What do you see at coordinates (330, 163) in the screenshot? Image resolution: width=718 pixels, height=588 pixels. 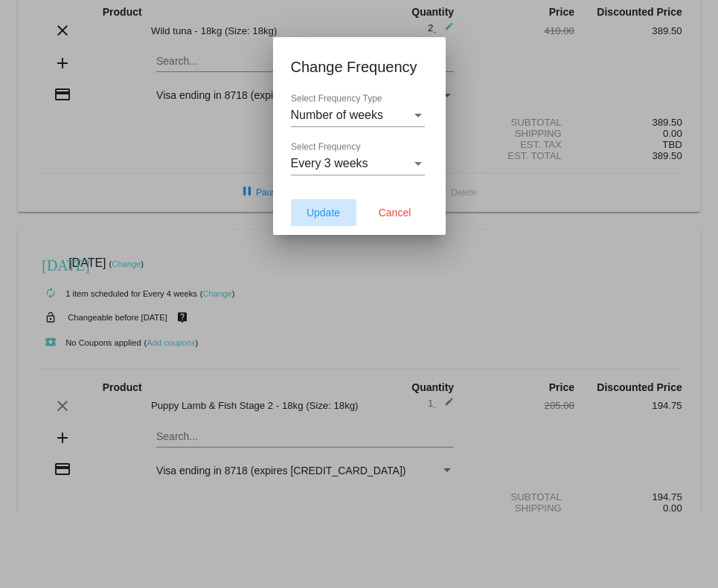 I see `span: Every 3 weeks` at bounding box center [330, 163].